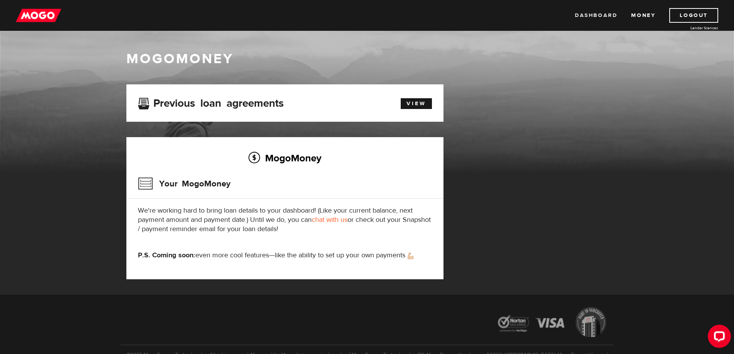 The image size is (734, 354). I want to click on h2: MogoMoney, so click(285, 158).